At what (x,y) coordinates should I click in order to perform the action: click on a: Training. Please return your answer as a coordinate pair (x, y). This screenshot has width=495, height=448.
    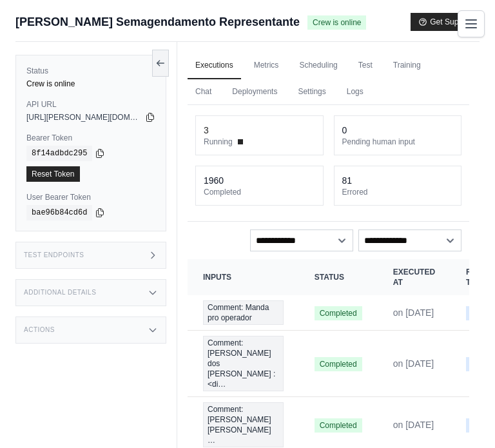
    Looking at the image, I should click on (407, 66).